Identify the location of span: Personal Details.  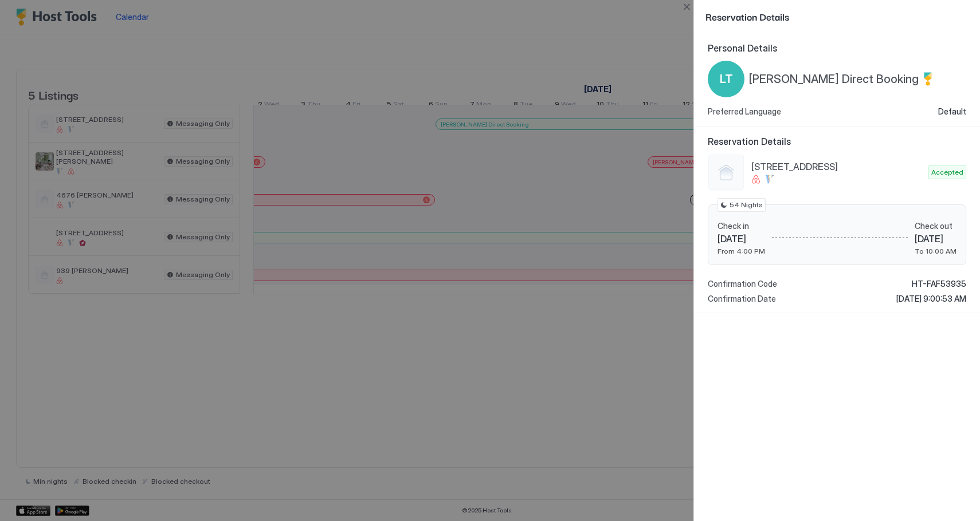
(837, 48).